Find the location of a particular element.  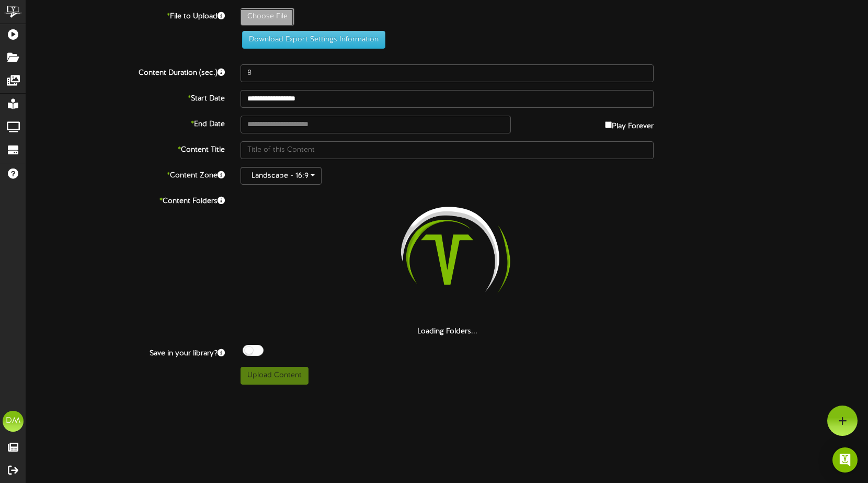

label: Start Date is located at coordinates (126, 97).